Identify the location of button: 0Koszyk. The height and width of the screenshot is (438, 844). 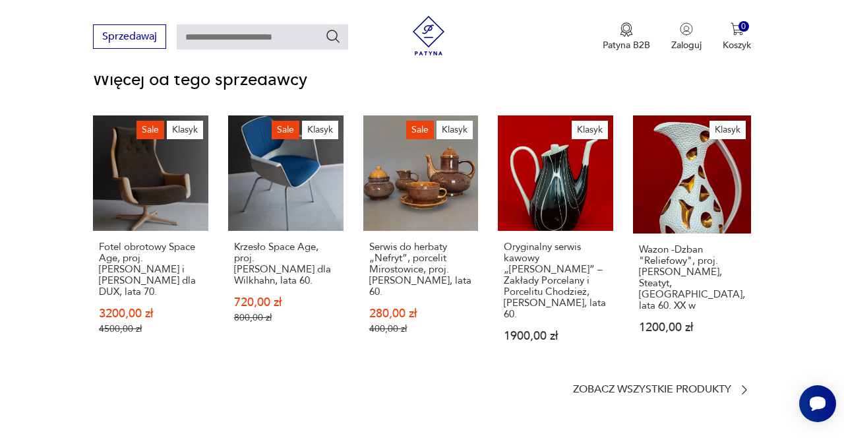
(736, 37).